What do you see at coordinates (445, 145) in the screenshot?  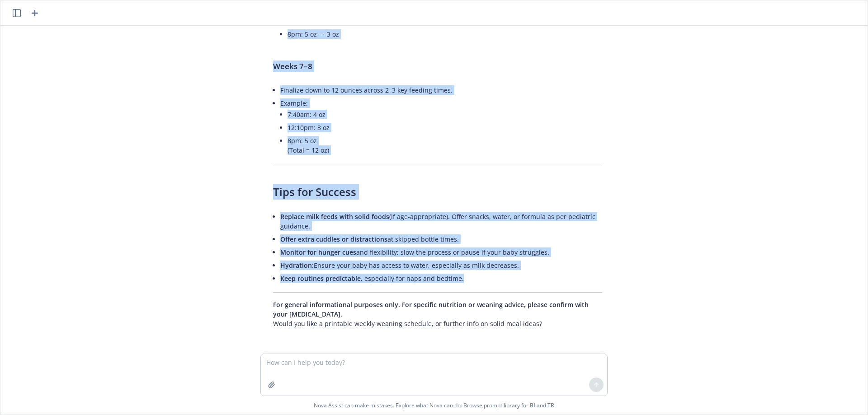 I see `li: 8pm: 5 oz (Total = 12 oz)` at bounding box center [445, 145].